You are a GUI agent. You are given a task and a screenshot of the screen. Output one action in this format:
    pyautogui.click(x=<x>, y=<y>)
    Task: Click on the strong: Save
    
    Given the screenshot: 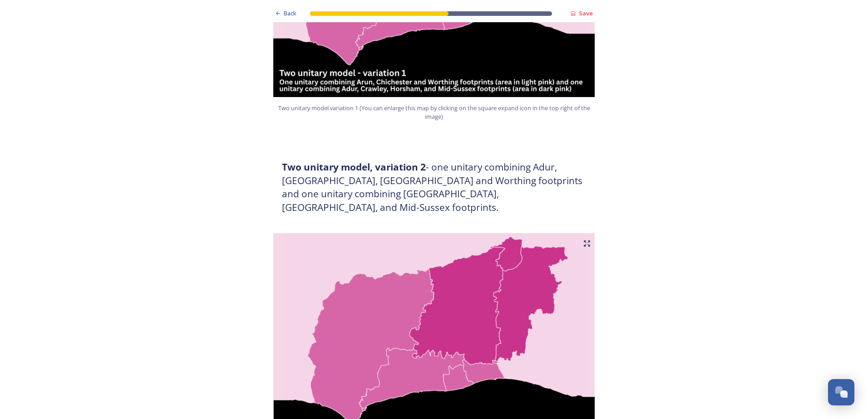 What is the action you would take?
    pyautogui.click(x=585, y=13)
    